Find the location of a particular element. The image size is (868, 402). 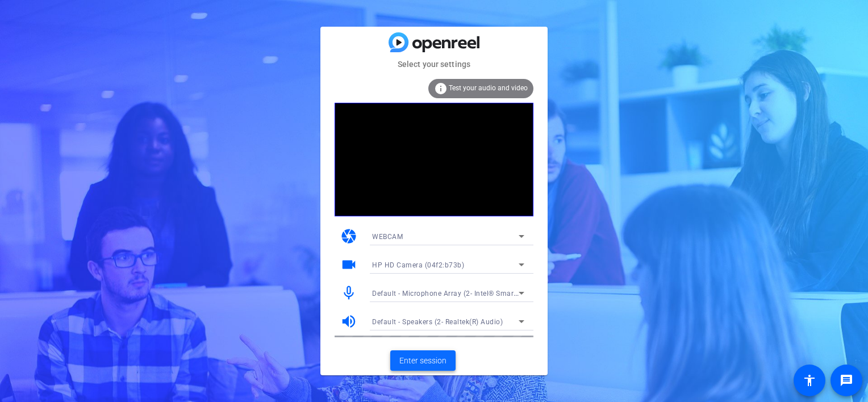

img: blue-gradient.svg is located at coordinates (434, 42).